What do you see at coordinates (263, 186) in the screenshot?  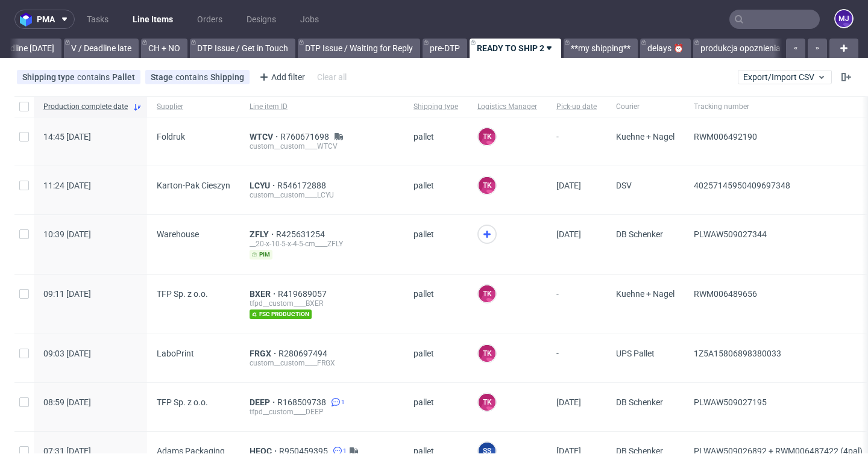 I see `span: LCYU` at bounding box center [263, 186].